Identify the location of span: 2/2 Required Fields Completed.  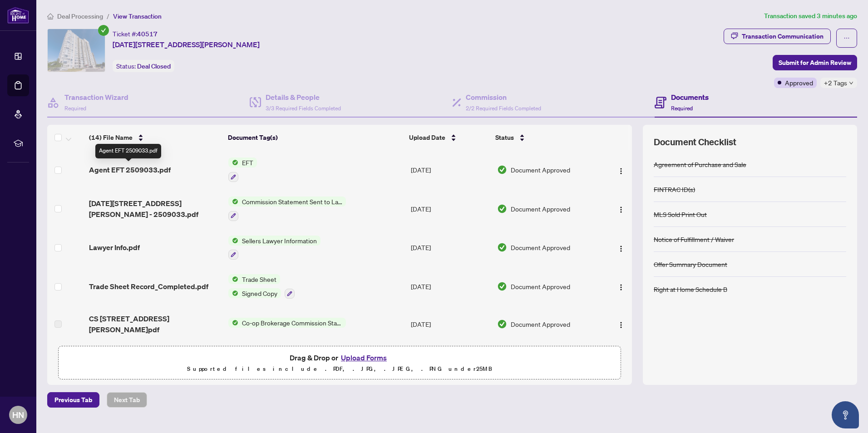
(503, 108).